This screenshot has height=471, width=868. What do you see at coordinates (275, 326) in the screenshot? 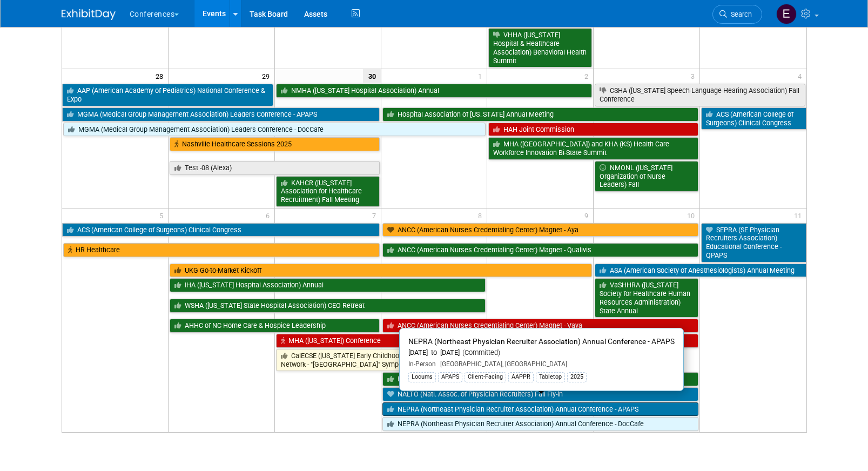
I see `a: AHHC of NC Home Care & Hospice Leadership` at bounding box center [275, 326].